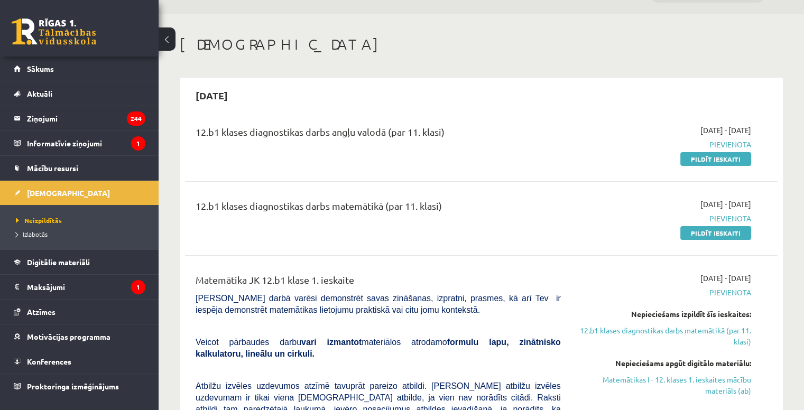 The image size is (804, 410). Describe the element at coordinates (82, 234) in the screenshot. I see `a: Izlabotās` at that location.